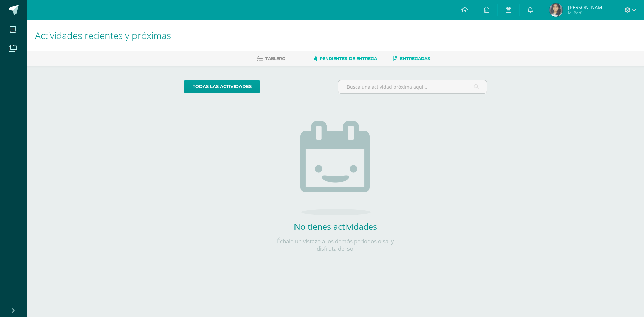 The height and width of the screenshot is (317, 644). Describe the element at coordinates (413, 87) in the screenshot. I see `input: Busca una actividad próxima aquí...` at that location.